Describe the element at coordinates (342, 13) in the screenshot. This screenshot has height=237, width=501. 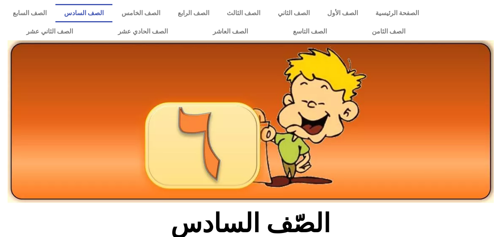
I see `a: الصف الأول` at that location.